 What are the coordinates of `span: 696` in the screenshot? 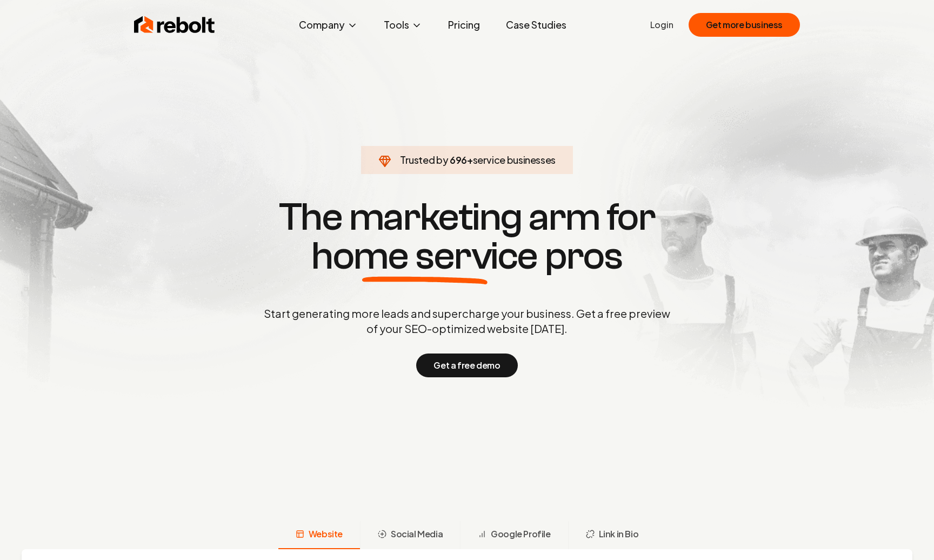 It's located at (458, 160).